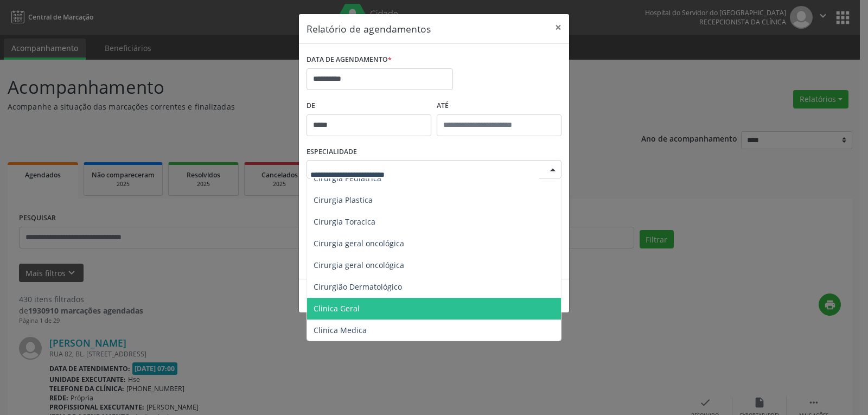 This screenshot has height=415, width=868. What do you see at coordinates (347, 178) in the screenshot?
I see `span: Cirurgia Pediatrica` at bounding box center [347, 178].